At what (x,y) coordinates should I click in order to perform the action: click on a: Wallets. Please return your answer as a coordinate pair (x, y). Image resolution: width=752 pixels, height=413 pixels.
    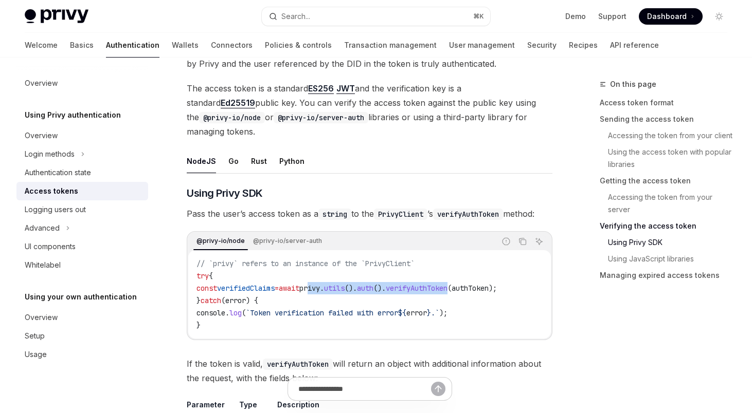
    Looking at the image, I should click on (185, 45).